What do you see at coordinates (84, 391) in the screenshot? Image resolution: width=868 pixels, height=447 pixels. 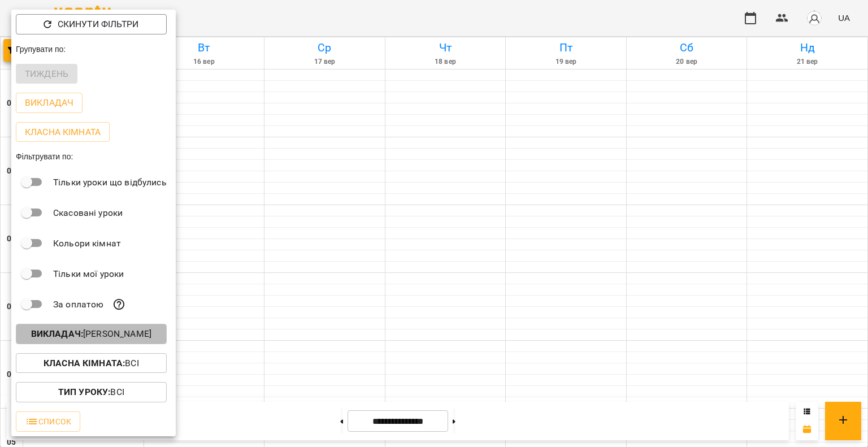 I see `b: Тип Уроку :` at bounding box center [84, 391].